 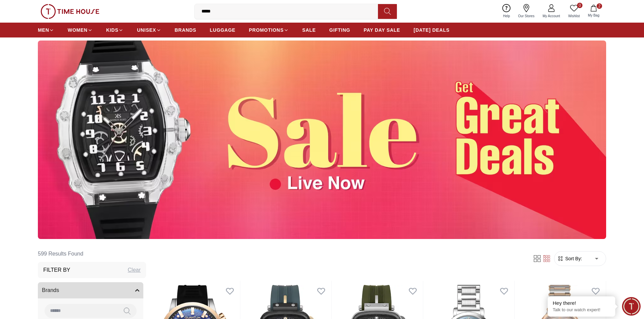 What do you see at coordinates (570, 259) in the screenshot?
I see `button: Sort By:` at bounding box center [570, 259].